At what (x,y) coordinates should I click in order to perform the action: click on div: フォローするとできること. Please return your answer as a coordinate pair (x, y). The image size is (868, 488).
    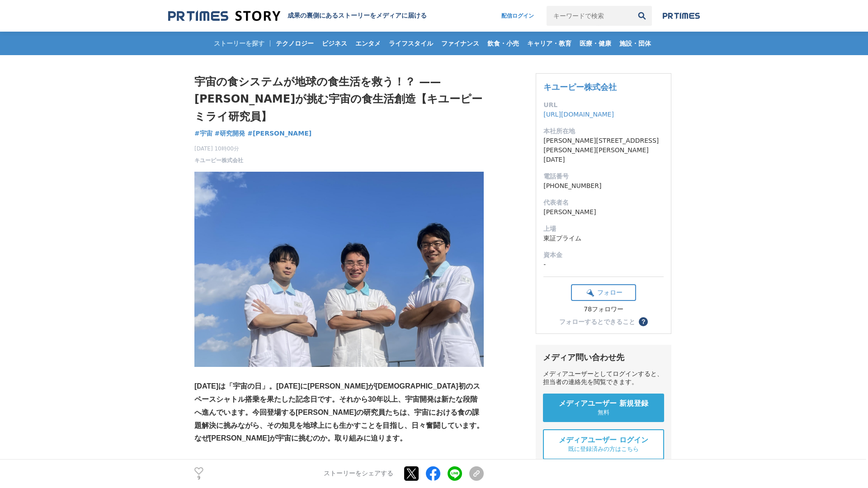
    Looking at the image, I should click on (597, 322).